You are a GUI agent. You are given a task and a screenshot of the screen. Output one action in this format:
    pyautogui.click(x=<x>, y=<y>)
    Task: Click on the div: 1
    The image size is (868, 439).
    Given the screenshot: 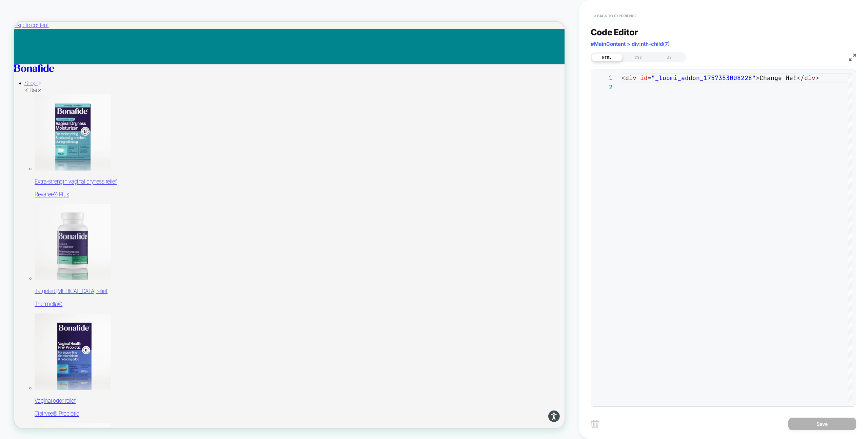 What is the action you would take?
    pyautogui.click(x=604, y=78)
    